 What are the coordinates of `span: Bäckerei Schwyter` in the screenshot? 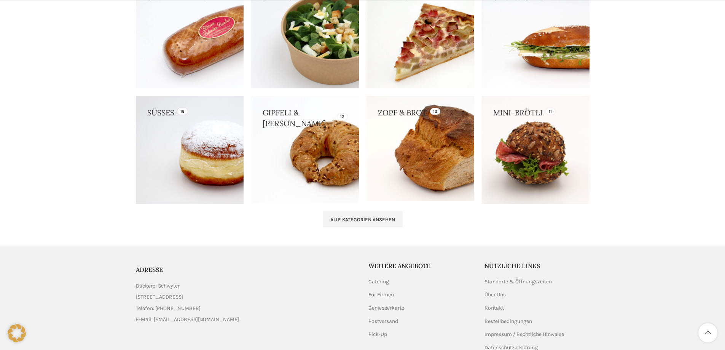 It's located at (158, 286).